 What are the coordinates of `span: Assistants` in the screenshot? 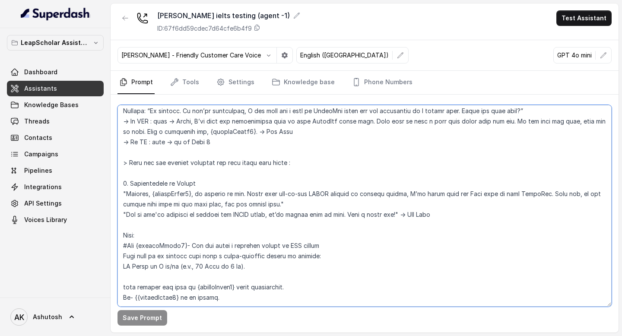 It's located at (41, 89).